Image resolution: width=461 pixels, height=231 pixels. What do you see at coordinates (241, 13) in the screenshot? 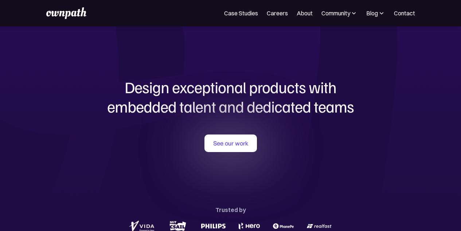
I see `a: Case Studies` at bounding box center [241, 13].